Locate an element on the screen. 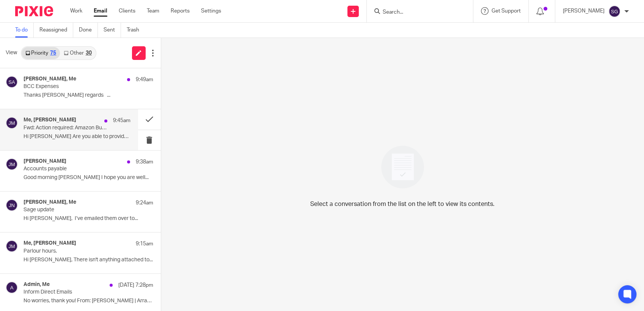 The height and width of the screenshot is (311, 644). img: Pixie is located at coordinates (34, 11).